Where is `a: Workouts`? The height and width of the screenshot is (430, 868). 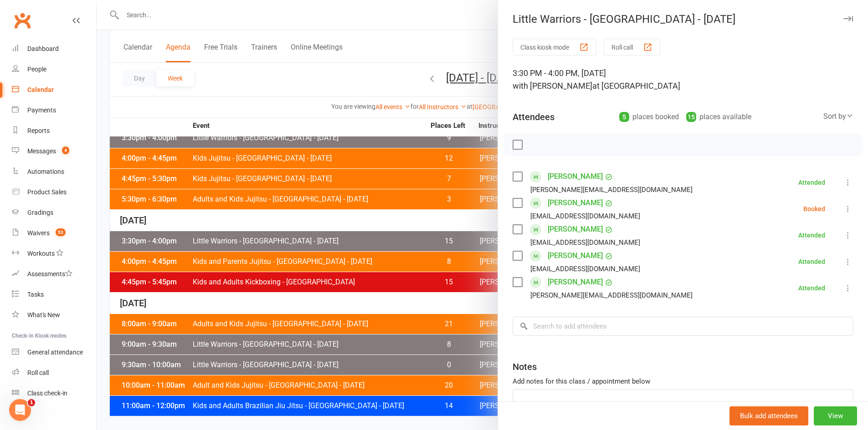 a: Workouts is located at coordinates (54, 254).